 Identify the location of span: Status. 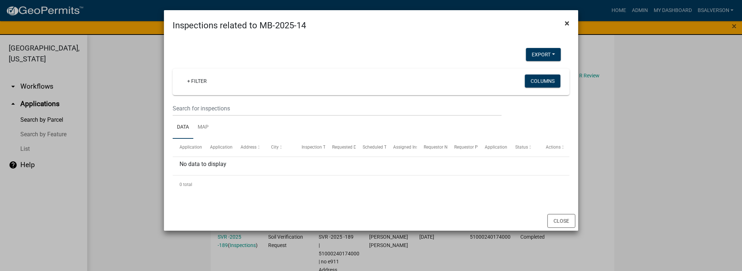
(522, 147).